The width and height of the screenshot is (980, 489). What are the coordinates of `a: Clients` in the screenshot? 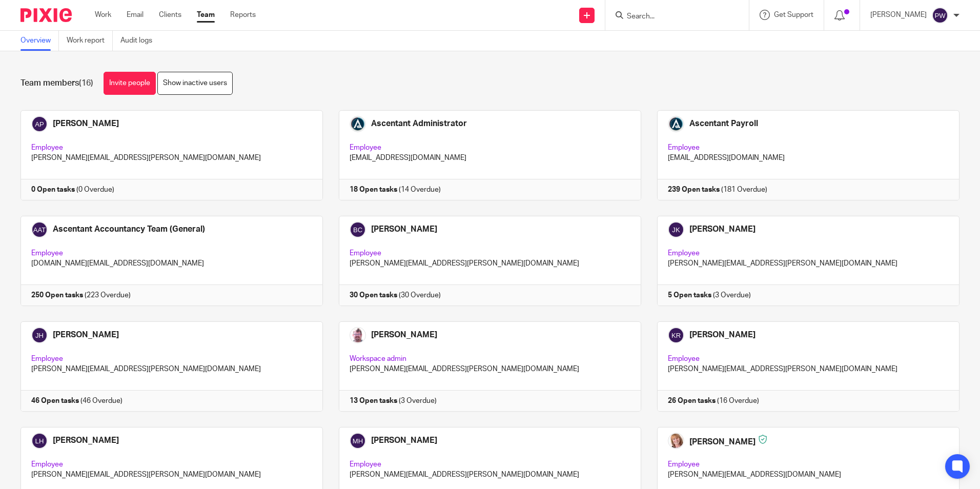 It's located at (170, 15).